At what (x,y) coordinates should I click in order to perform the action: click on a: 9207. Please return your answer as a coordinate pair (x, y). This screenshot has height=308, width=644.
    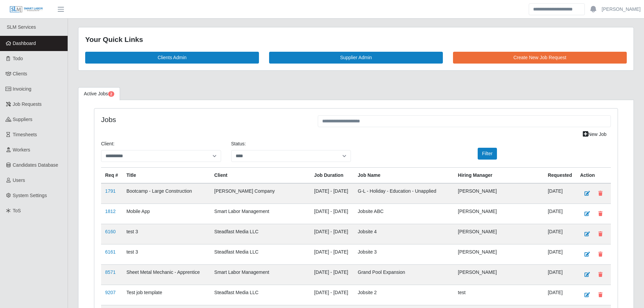
    Looking at the image, I should click on (110, 292).